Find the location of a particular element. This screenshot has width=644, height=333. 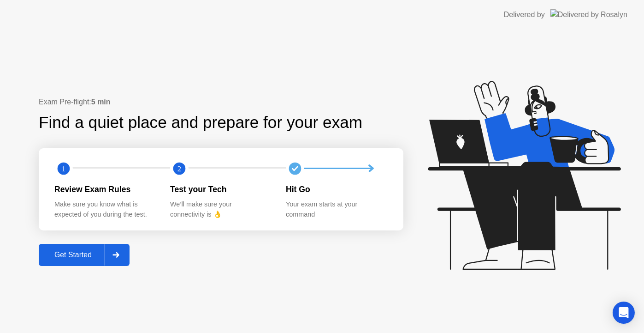

b: 5 min is located at coordinates (101, 101).